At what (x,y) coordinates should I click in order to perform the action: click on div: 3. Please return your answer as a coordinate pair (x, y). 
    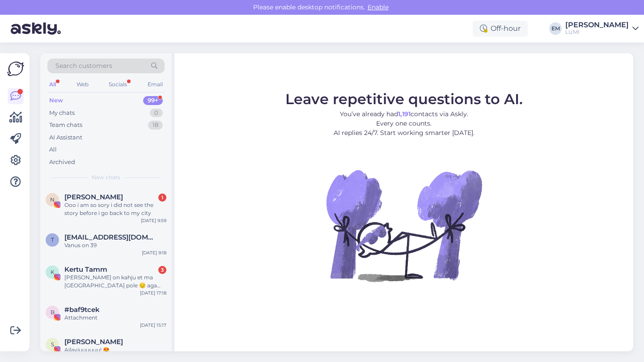
    Looking at the image, I should click on (162, 270).